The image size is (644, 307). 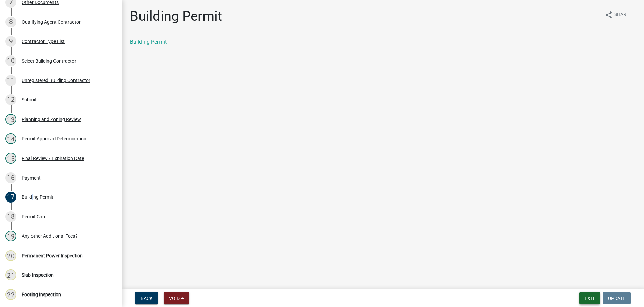 I want to click on div: 21, so click(x=11, y=275).